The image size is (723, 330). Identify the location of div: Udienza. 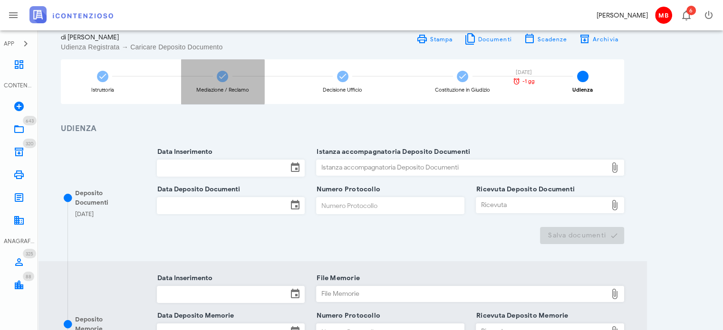
(582, 90).